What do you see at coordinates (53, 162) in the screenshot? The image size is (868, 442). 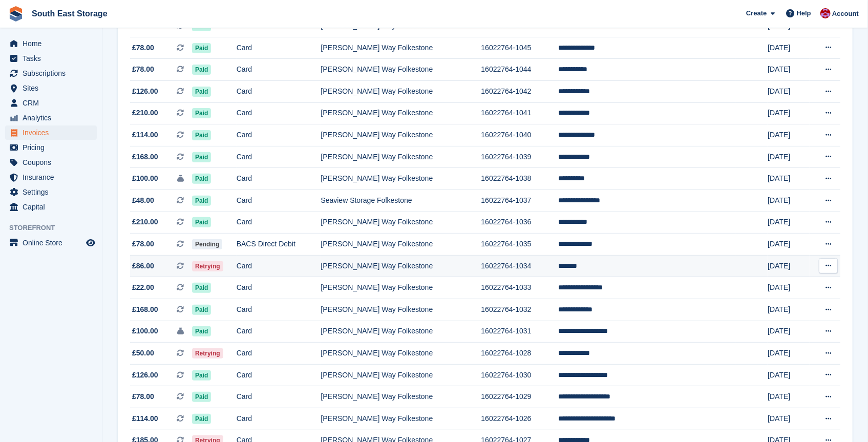 I see `span: Coupons` at bounding box center [53, 162].